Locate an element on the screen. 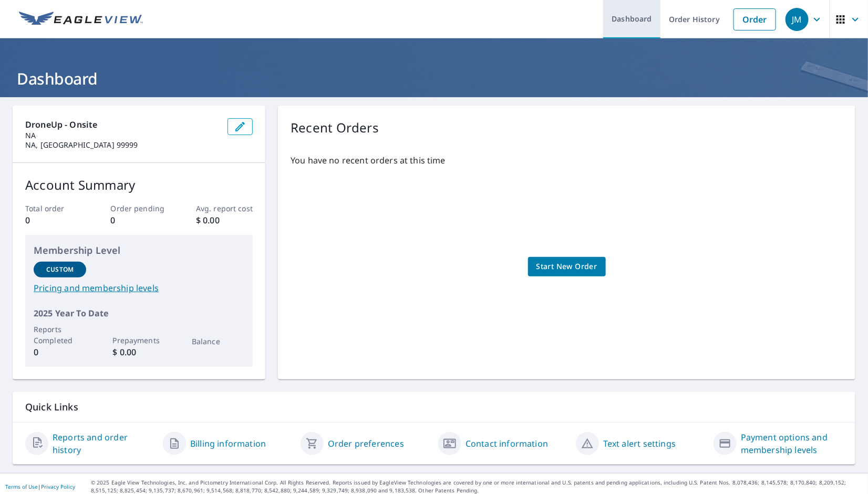  a: Reports and order history is located at coordinates (103, 444).